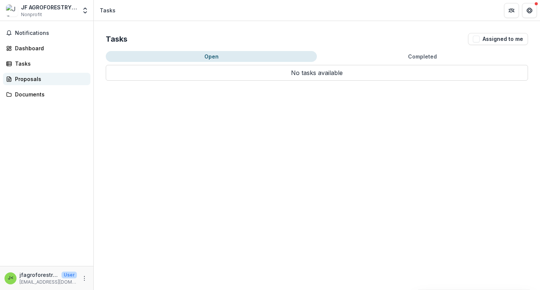  I want to click on button: Open entity switcher, so click(85, 10).